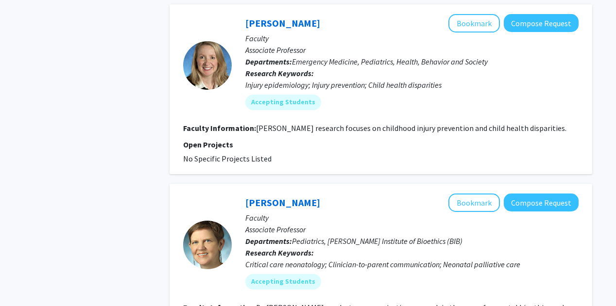 This screenshot has height=306, width=616. What do you see at coordinates (220, 128) in the screenshot?
I see `b: Faculty Information:` at bounding box center [220, 128].